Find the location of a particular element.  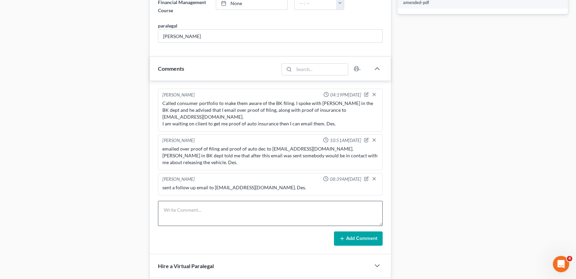

input: Search... is located at coordinates (321, 69).